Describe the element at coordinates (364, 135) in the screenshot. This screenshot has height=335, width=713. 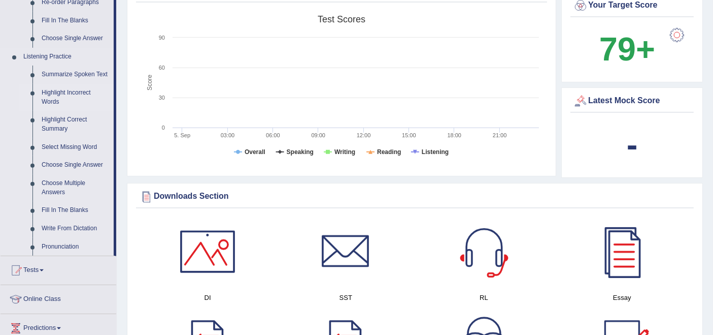
I see `text: 12:00` at that location.